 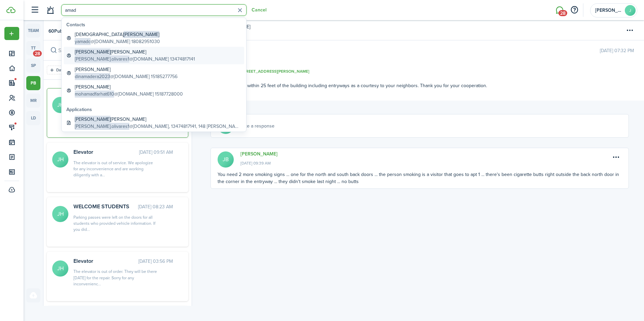 I want to click on button: Clear search, so click(x=240, y=10).